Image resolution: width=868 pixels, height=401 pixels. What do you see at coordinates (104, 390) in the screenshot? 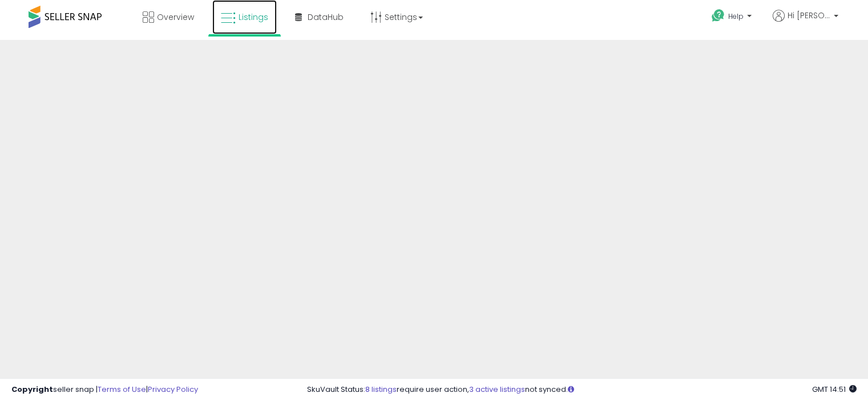
I see `div: seller snap | |` at bounding box center [104, 390].